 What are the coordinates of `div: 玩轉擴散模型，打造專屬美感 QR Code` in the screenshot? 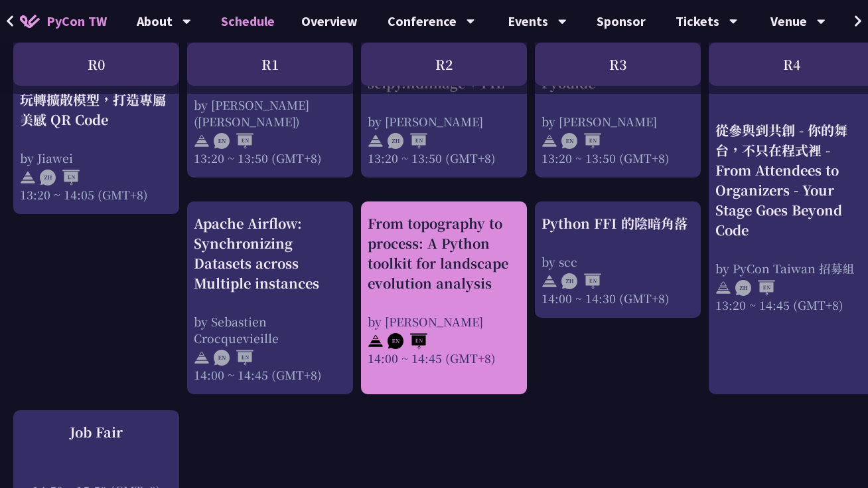 It's located at (96, 110).